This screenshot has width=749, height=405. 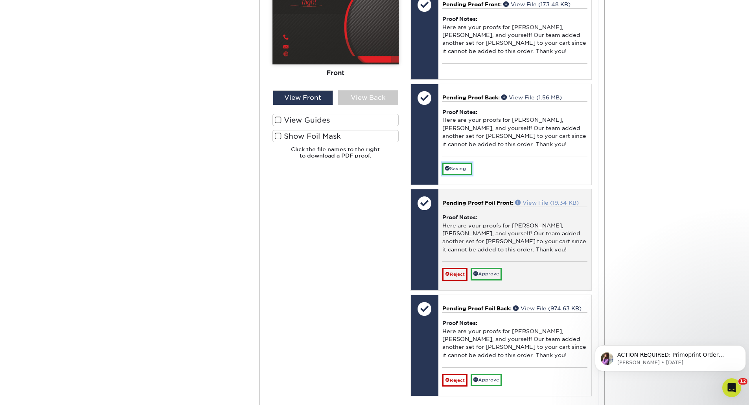 What do you see at coordinates (531, 97) in the screenshot?
I see `a: View File (1.56 MB)` at bounding box center [531, 97].